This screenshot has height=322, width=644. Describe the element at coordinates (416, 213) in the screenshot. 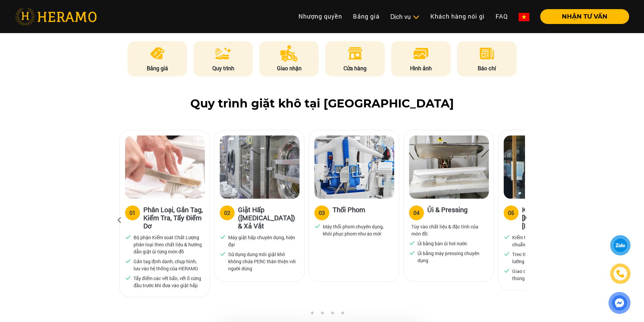

I see `div: 04` at that location.